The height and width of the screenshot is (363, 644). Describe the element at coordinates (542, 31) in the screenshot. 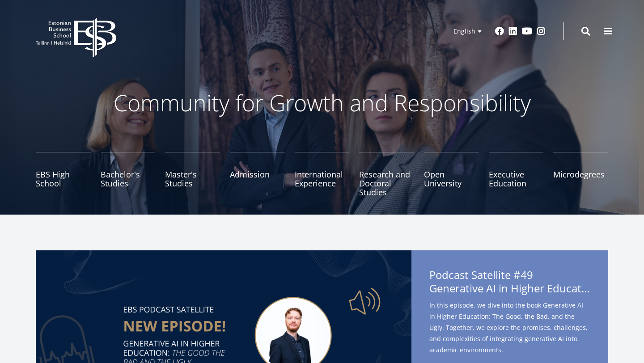

I see `a: Instagram` at that location.